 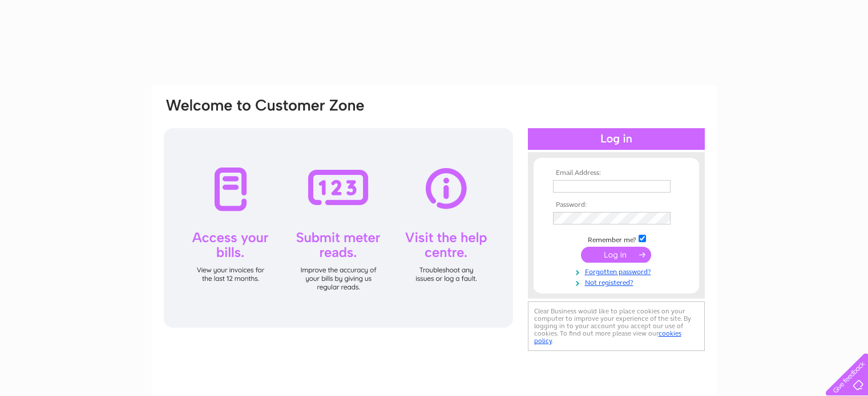 What do you see at coordinates (616, 239) in the screenshot?
I see `td: Remember me?` at bounding box center [616, 239].